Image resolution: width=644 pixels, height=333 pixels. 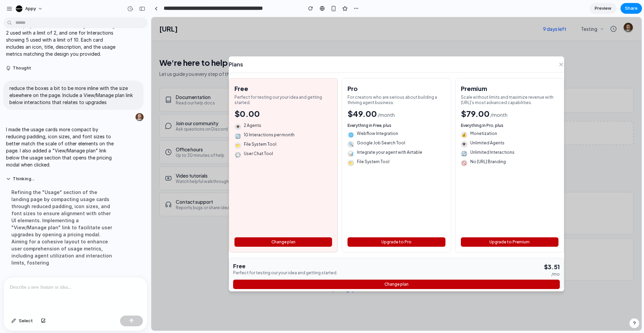 I want to click on h3: Premium, so click(x=358, y=72).